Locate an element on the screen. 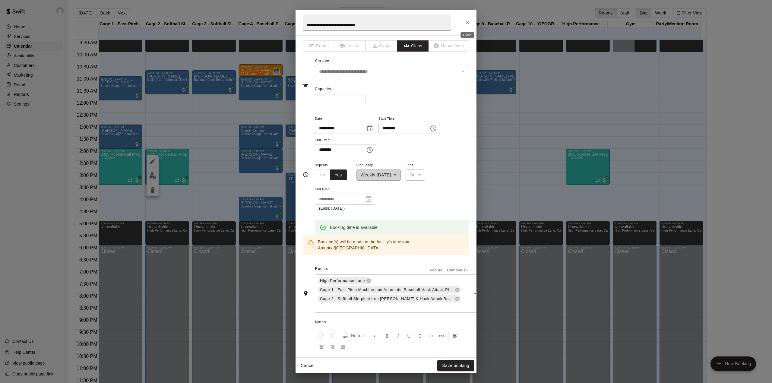 The image size is (772, 383). span: Repeats is located at coordinates (333, 165).